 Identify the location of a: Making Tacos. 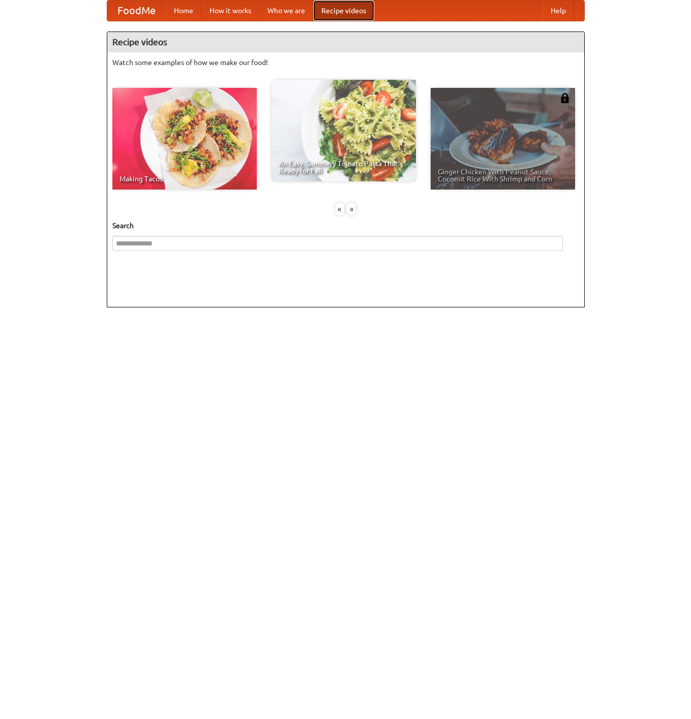
(185, 139).